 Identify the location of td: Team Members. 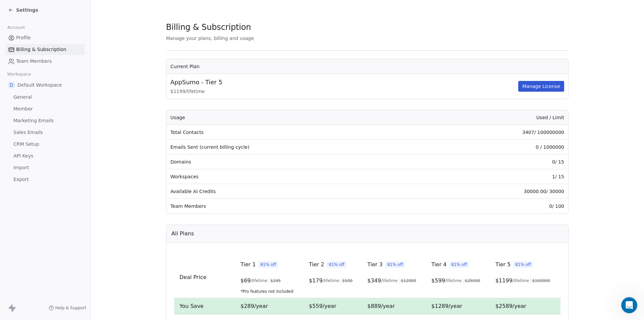
(294, 206).